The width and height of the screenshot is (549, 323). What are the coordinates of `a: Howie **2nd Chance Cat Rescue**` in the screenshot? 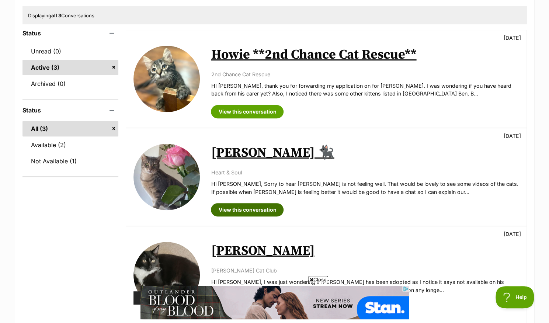 It's located at (314, 55).